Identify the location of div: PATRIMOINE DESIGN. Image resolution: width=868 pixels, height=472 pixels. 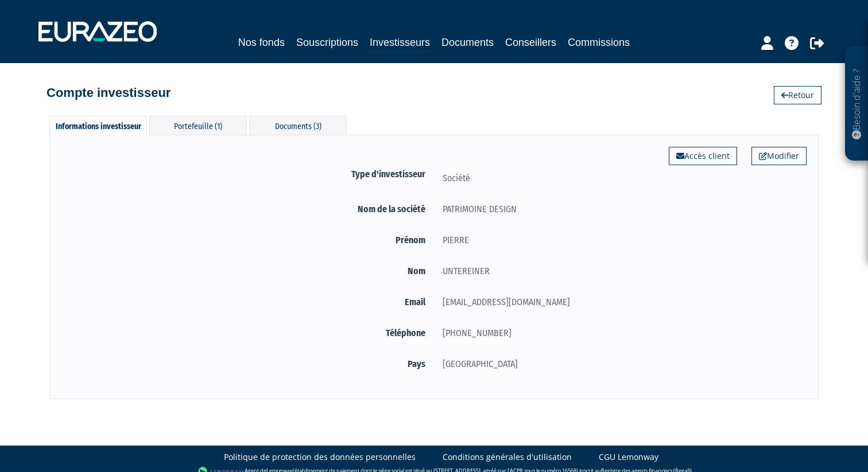
(620, 209).